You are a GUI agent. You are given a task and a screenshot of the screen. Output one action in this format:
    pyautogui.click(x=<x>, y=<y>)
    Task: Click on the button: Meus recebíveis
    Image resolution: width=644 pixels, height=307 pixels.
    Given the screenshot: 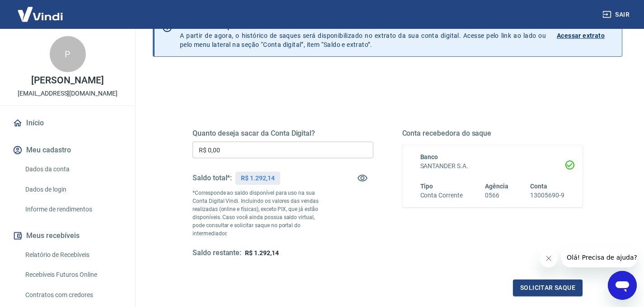 What is the action you would take?
    pyautogui.click(x=67, y=236)
    